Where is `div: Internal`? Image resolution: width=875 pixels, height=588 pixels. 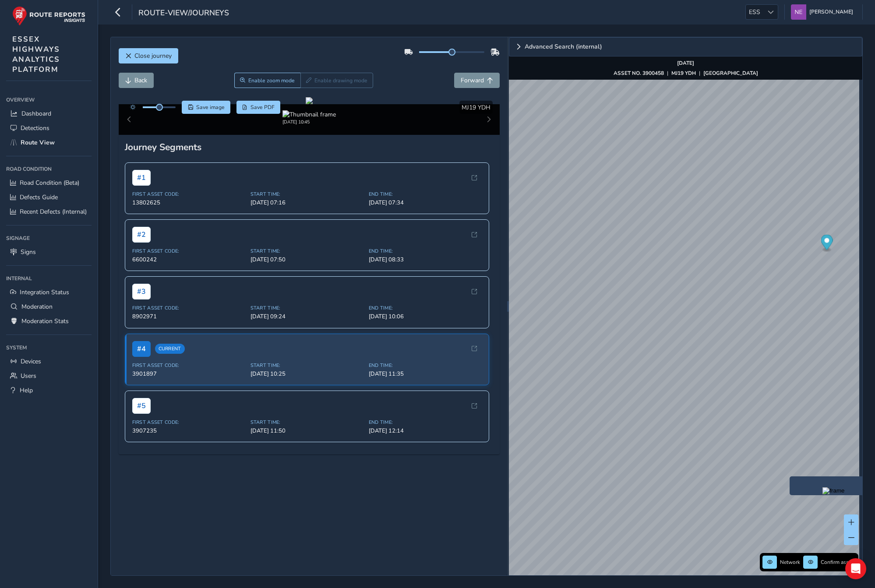 div: Internal is located at coordinates (49, 279).